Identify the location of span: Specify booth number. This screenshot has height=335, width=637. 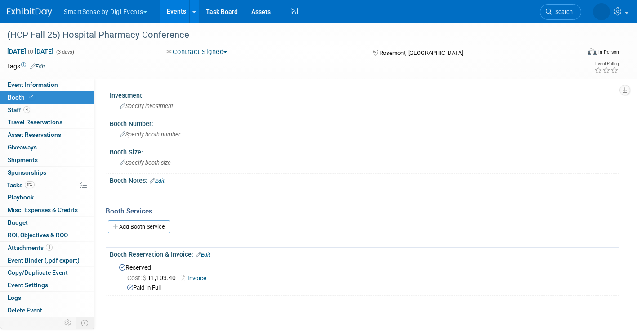
(150, 134).